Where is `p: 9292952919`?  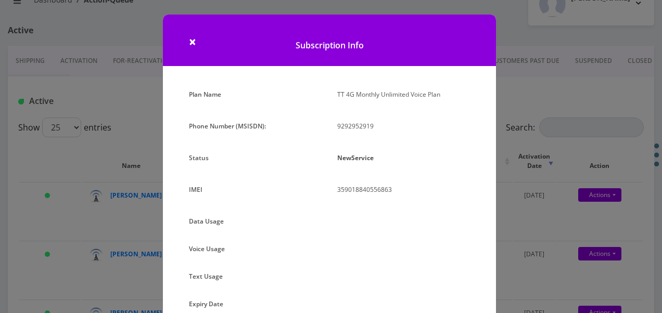 p: 9292952919 is located at coordinates (404, 126).